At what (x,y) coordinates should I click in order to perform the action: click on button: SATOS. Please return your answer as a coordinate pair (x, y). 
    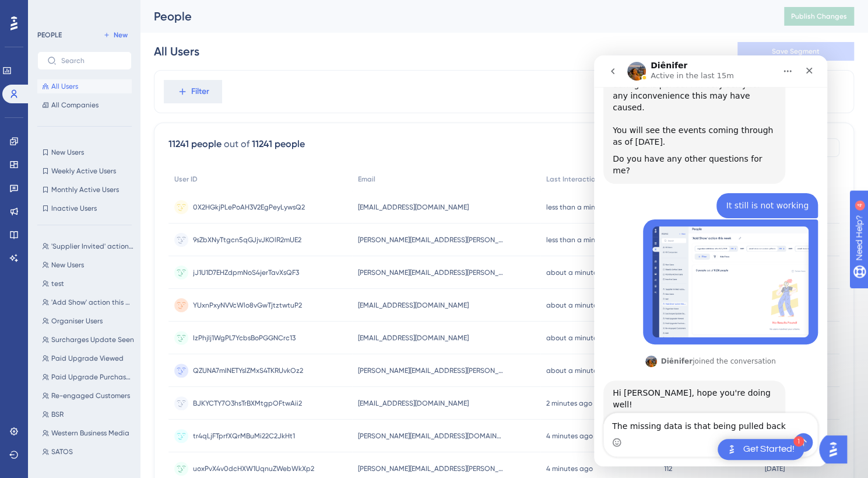
    Looking at the image, I should click on (88, 451).